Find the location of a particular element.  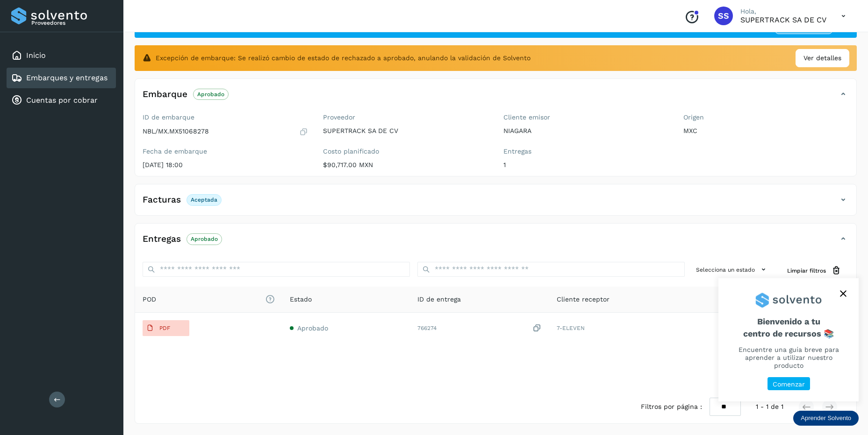

span: Filtros por página : is located at coordinates (671, 407).